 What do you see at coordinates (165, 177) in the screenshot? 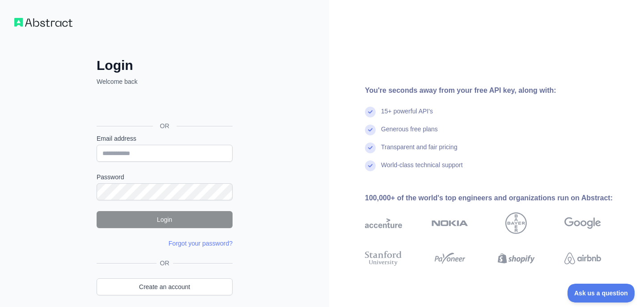
I see `label: Password` at bounding box center [165, 177].